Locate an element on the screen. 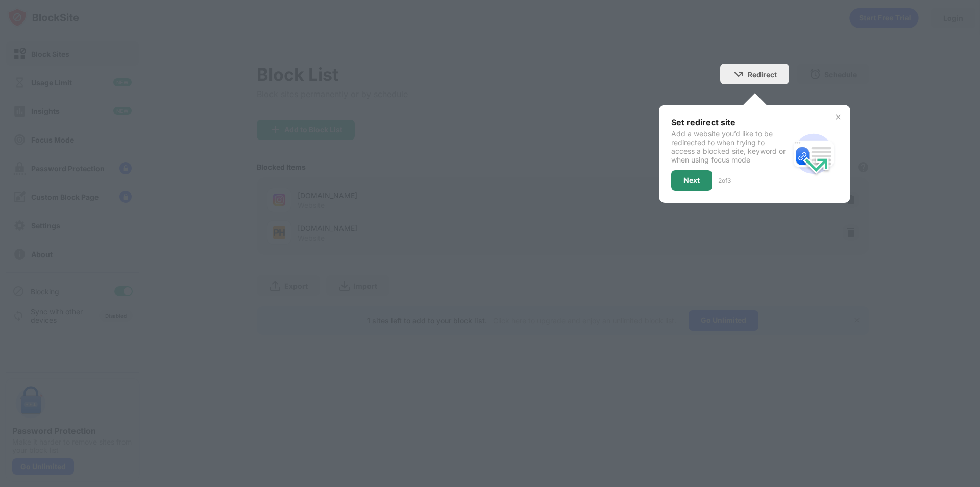  img: redirect.svg is located at coordinates (814, 154).